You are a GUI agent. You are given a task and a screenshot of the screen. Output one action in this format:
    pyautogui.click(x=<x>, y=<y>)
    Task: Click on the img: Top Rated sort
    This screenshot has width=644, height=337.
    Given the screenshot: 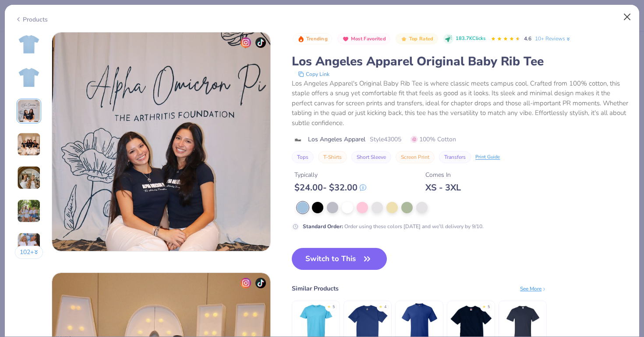 What is the action you would take?
    pyautogui.click(x=404, y=39)
    